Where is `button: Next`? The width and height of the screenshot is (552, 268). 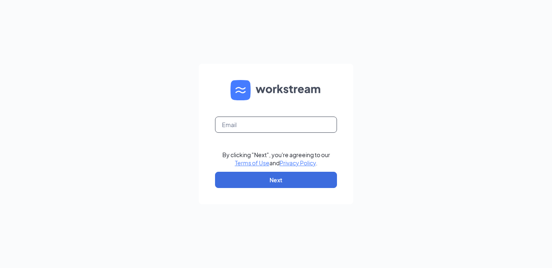 button: Next is located at coordinates (276, 180).